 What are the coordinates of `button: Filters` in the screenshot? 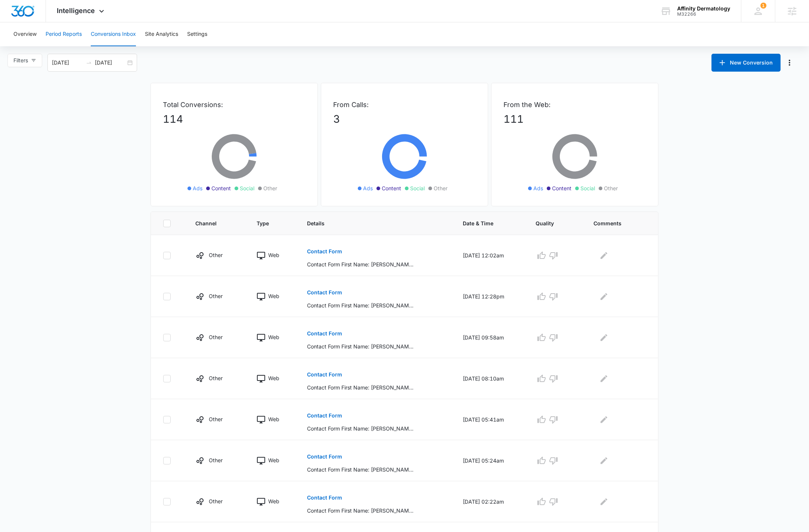 It's located at (25, 61).